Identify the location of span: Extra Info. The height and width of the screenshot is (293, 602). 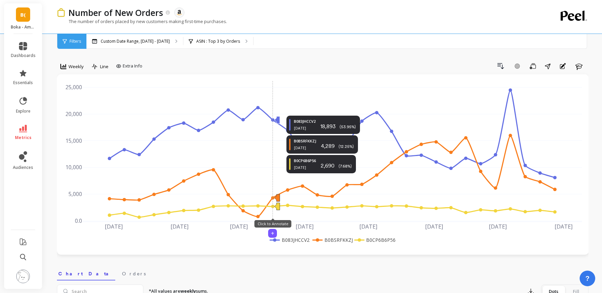
(132, 66).